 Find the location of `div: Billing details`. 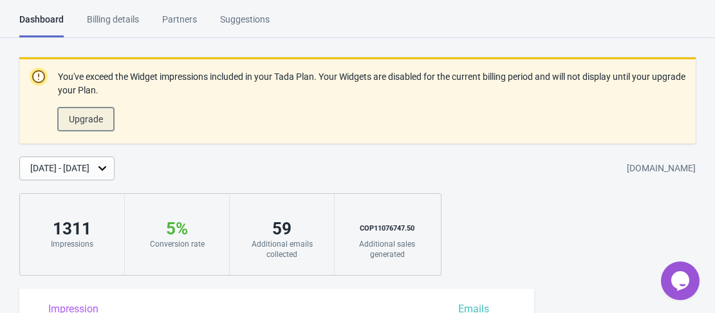

div: Billing details is located at coordinates (113, 24).